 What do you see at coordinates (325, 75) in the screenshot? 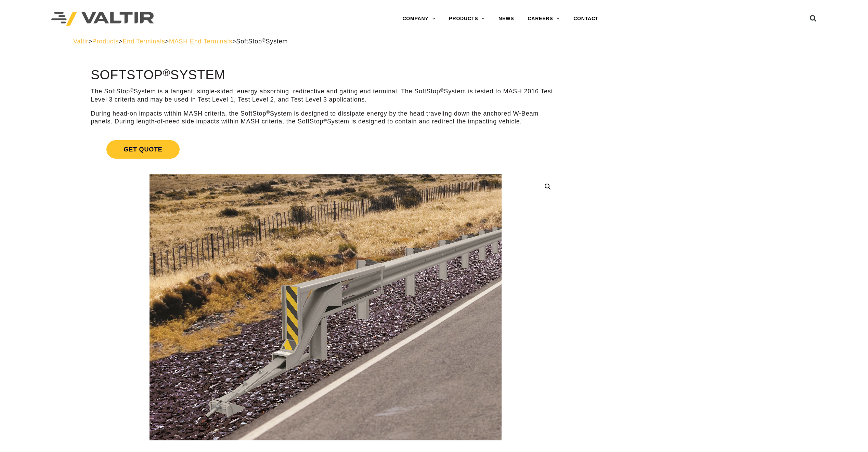
I see `h1: SoftStop System` at bounding box center [325, 75].